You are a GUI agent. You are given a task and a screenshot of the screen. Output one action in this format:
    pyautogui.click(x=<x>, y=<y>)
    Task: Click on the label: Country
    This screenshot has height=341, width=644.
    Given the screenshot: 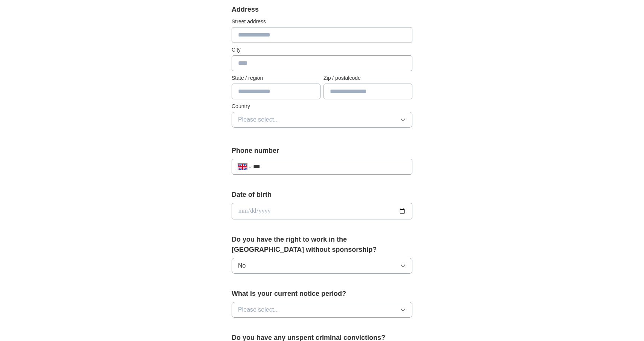 What is the action you would take?
    pyautogui.click(x=322, y=106)
    